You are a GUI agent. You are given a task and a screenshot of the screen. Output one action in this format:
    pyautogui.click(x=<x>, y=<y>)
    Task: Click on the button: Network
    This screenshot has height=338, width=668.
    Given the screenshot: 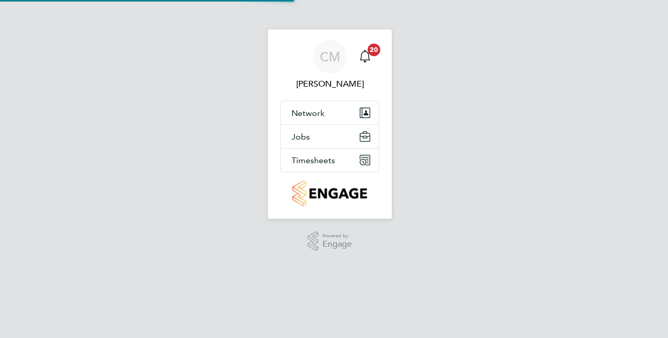 What is the action you would take?
    pyautogui.click(x=330, y=113)
    